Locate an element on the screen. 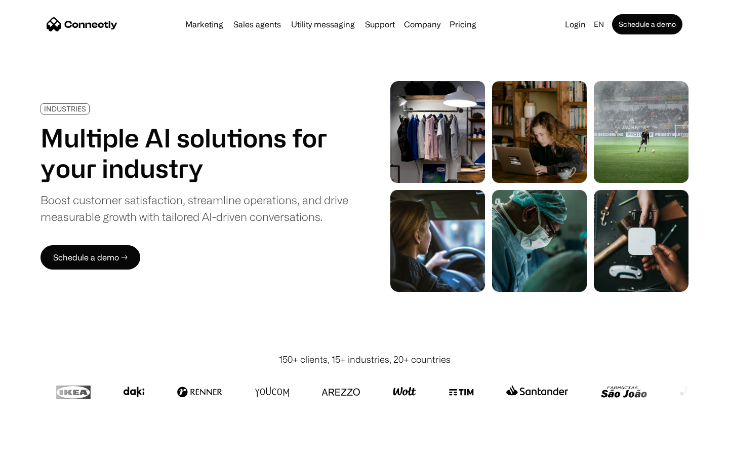  a: Sales agents is located at coordinates (257, 24).